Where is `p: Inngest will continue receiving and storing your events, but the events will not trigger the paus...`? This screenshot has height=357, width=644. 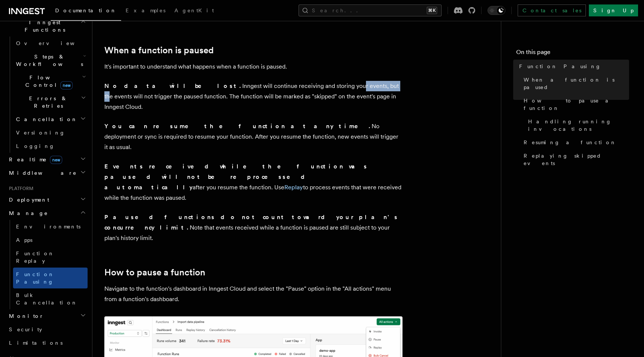 p: Inngest will continue receiving and storing your events, but the events will not trigger the paus... is located at coordinates (254, 97).